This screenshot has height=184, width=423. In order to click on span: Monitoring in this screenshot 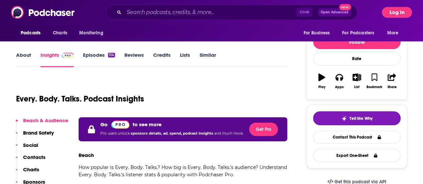, I will do `click(91, 33)`.